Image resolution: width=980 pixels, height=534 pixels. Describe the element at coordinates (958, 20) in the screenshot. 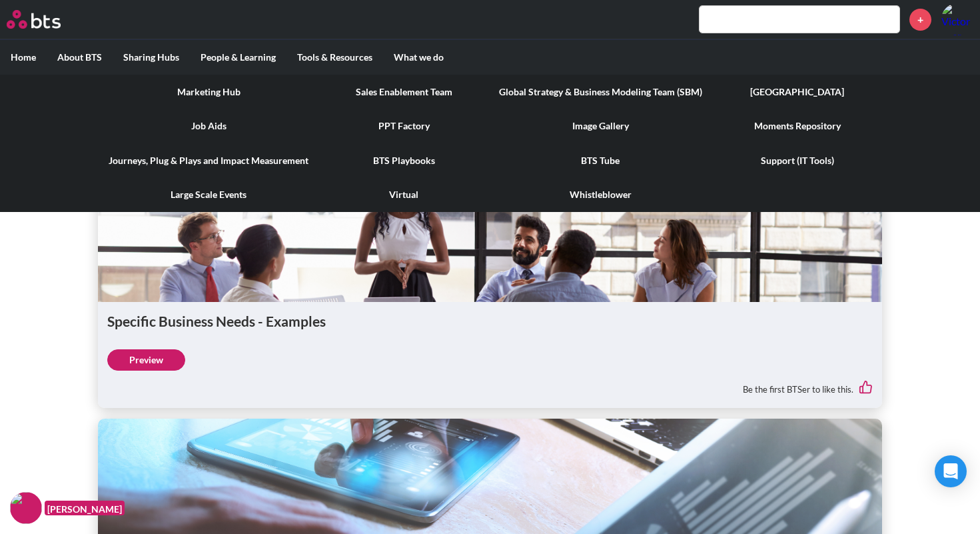

I see `img: Victor Brandao` at that location.